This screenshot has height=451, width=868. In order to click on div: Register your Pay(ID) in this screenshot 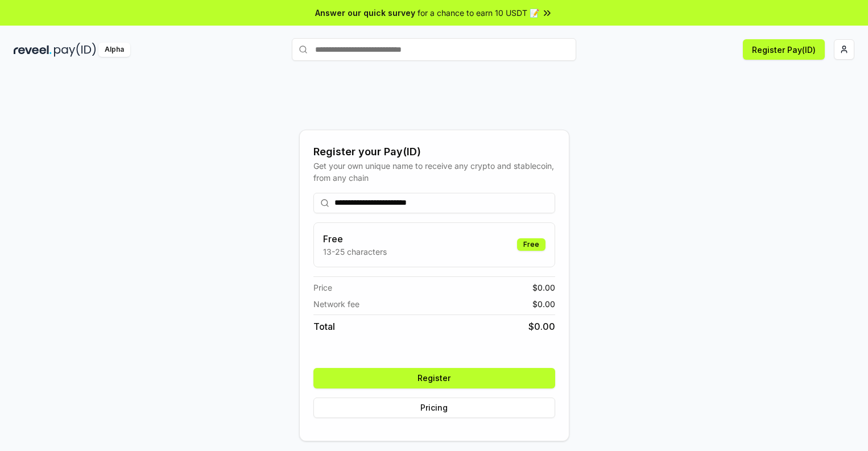, I will do `click(434, 152)`.